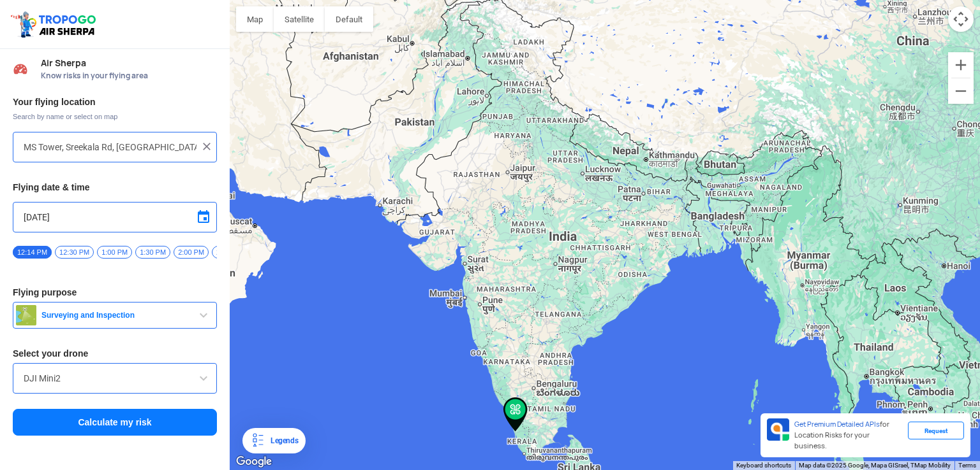  Describe the element at coordinates (255, 19) in the screenshot. I see `button: Show street map` at that location.